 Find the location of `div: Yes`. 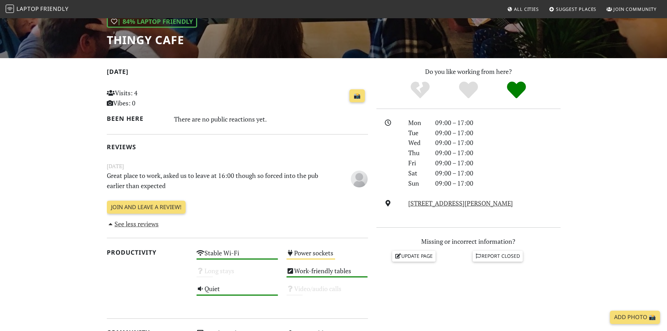

div: Yes is located at coordinates (469, 90).